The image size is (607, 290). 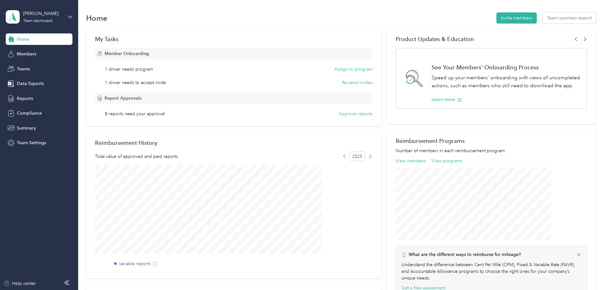 I want to click on span: 1 driver needs to accept invite, so click(x=135, y=82).